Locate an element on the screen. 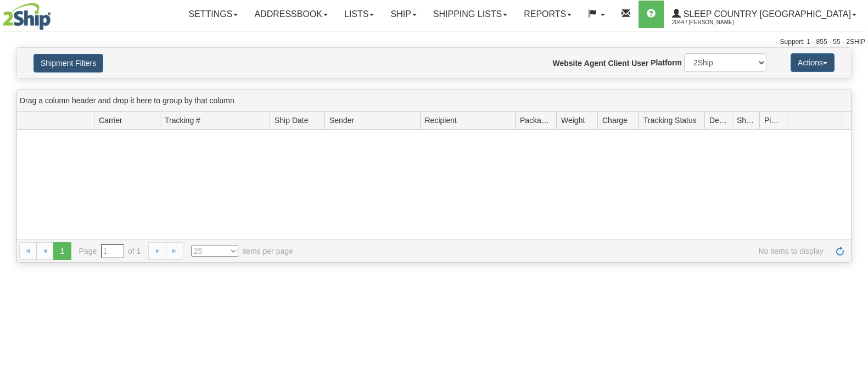 This screenshot has height=384, width=868. a: Reports is located at coordinates (548, 14).